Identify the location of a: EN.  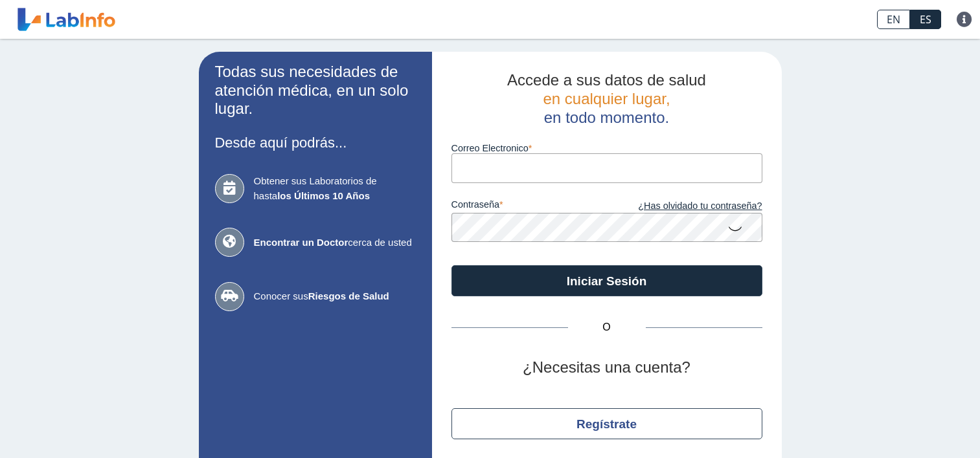
(894, 19).